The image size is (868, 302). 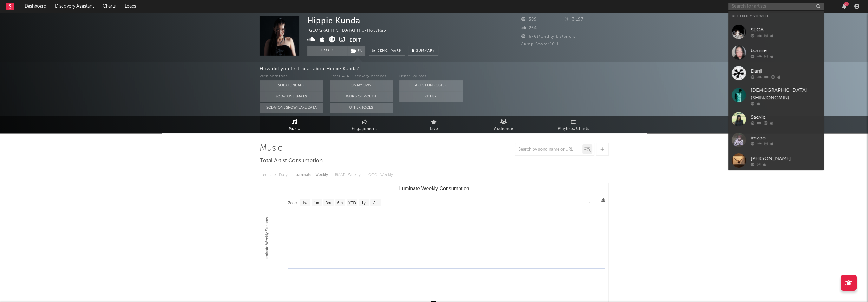 What do you see at coordinates (328, 203) in the screenshot?
I see `text: 3m` at bounding box center [328, 203].